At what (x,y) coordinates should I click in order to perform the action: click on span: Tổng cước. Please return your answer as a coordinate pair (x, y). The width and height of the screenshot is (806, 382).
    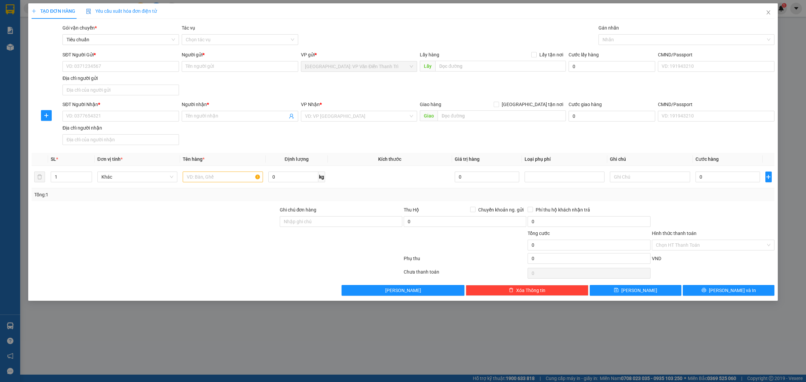
    Looking at the image, I should click on (539, 234).